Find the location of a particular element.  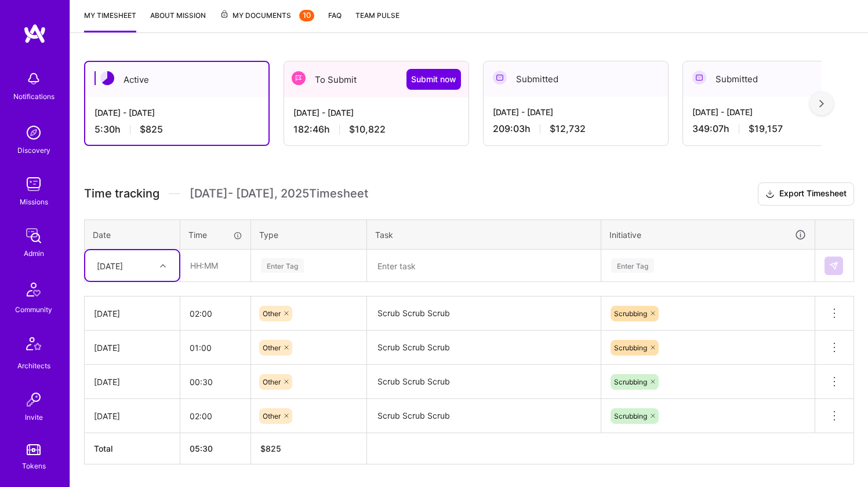

div: 349:07 h is located at coordinates (775, 129).